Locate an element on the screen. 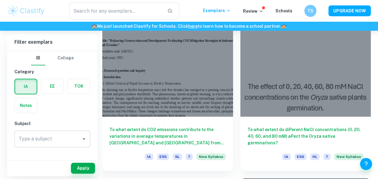  h6: We just launched Clastify for Schools. Click to learn how to become a school partner. is located at coordinates (189, 26).